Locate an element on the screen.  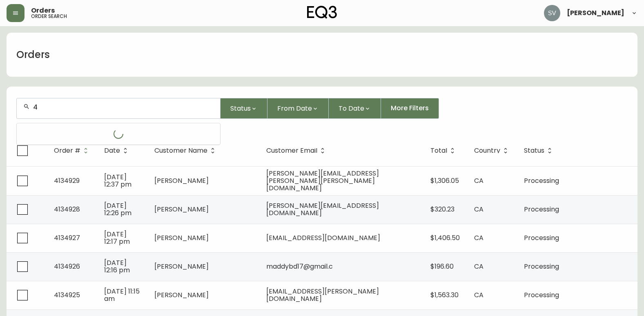
span: $1,563.30 is located at coordinates (444, 295).